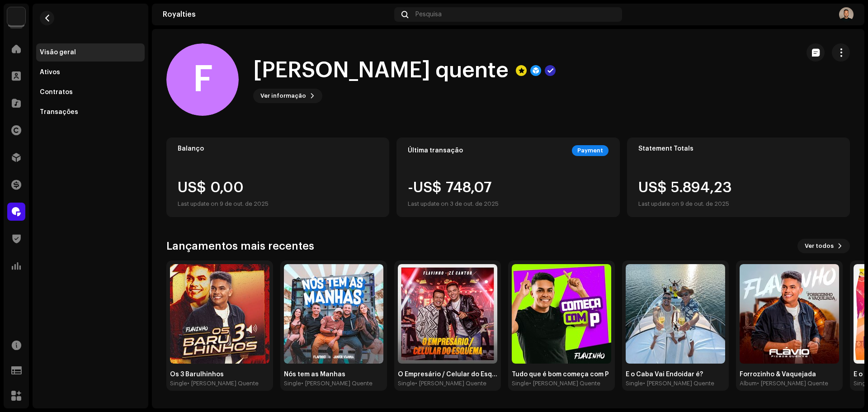 This screenshot has width=868, height=412. What do you see at coordinates (789, 374) in the screenshot?
I see `div: Forrozinho & Vaquejada` at bounding box center [789, 374].